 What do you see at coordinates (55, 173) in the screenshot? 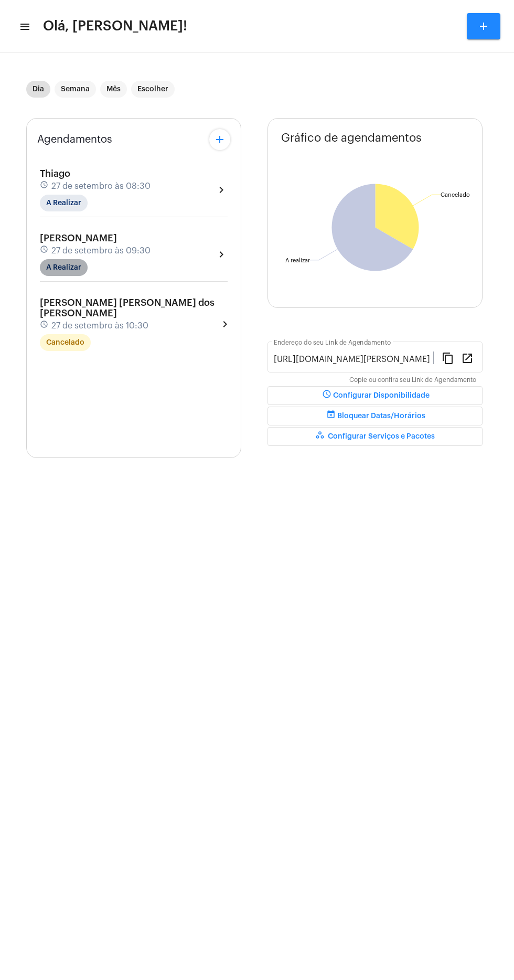
I see `span: Thiago` at bounding box center [55, 173].